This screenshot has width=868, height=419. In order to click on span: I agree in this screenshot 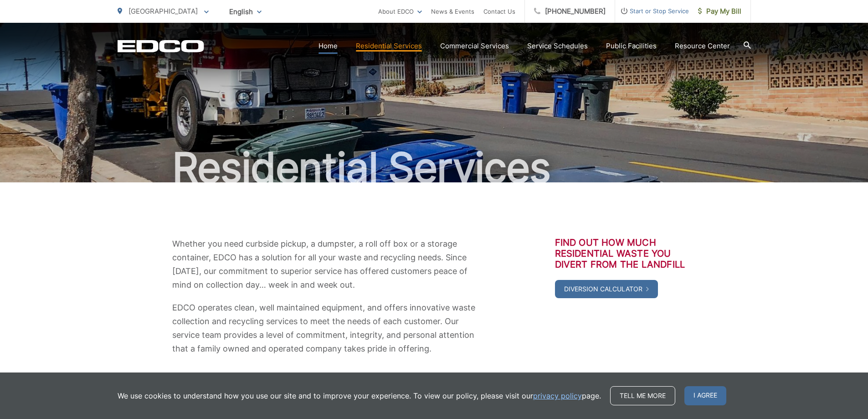, I will do `click(706, 396)`.